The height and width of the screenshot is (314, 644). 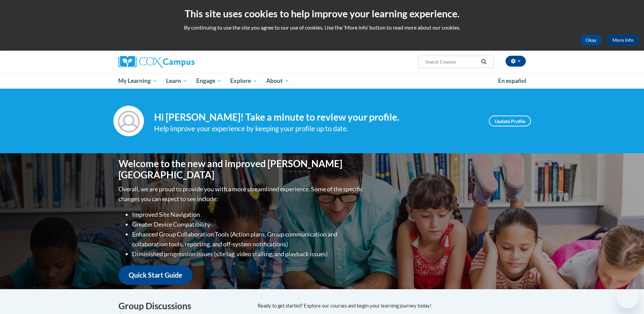 I want to click on img: Profile Image, so click(x=129, y=121).